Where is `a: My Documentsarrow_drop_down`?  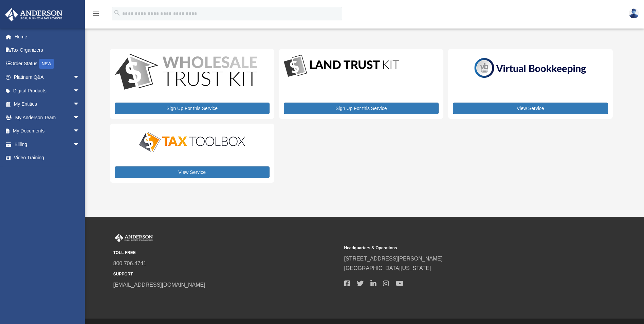
a: My Documentsarrow_drop_down is located at coordinates (47, 131).